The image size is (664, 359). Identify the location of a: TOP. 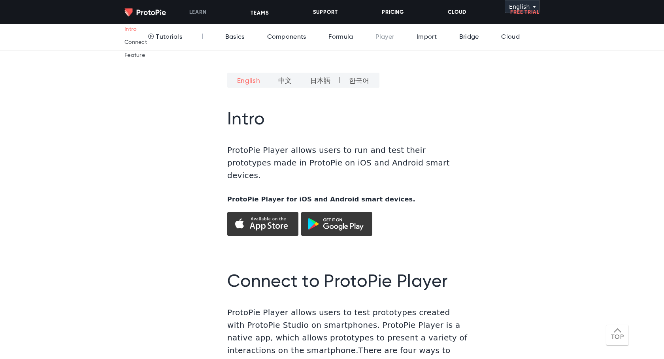
(618, 335).